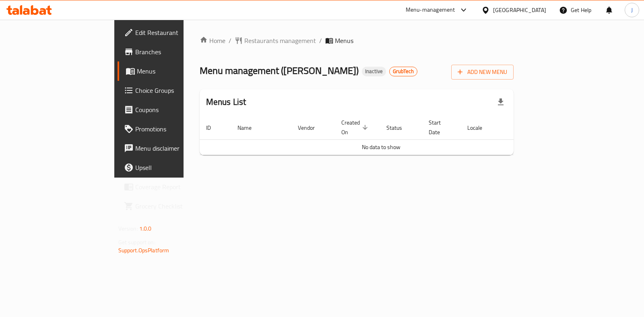 Image resolution: width=644 pixels, height=317 pixels. Describe the element at coordinates (480, 128) in the screenshot. I see `span: Locale` at that location.